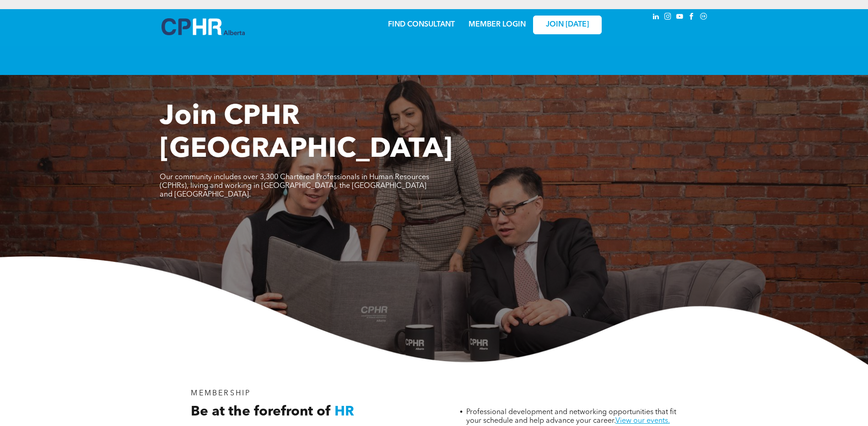  I want to click on span: HR, so click(344, 412).